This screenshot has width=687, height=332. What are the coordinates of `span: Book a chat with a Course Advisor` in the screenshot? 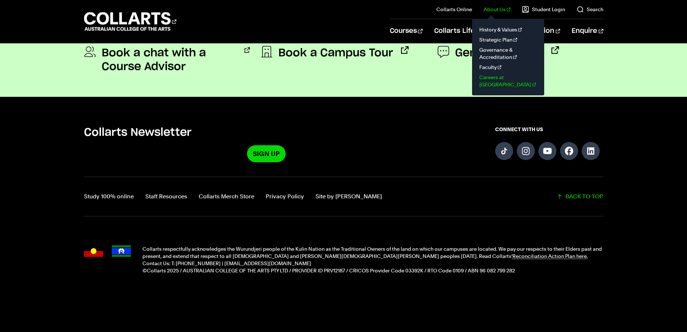 It's located at (169, 60).